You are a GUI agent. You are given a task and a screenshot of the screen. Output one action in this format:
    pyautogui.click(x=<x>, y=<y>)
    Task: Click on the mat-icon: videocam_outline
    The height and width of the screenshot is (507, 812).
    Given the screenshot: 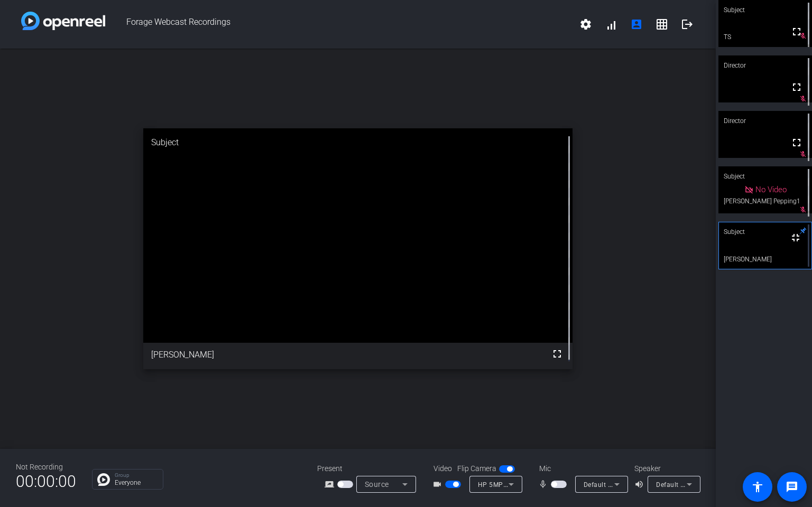 What is the action you would take?
    pyautogui.click(x=438, y=485)
    